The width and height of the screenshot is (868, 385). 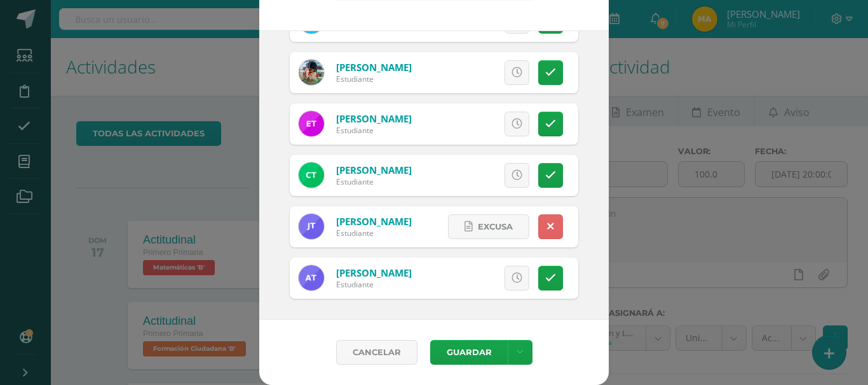 What do you see at coordinates (311, 73) in the screenshot?
I see `img: 54f9ddfaa1026f9de21ba208c3317989.png` at bounding box center [311, 73].